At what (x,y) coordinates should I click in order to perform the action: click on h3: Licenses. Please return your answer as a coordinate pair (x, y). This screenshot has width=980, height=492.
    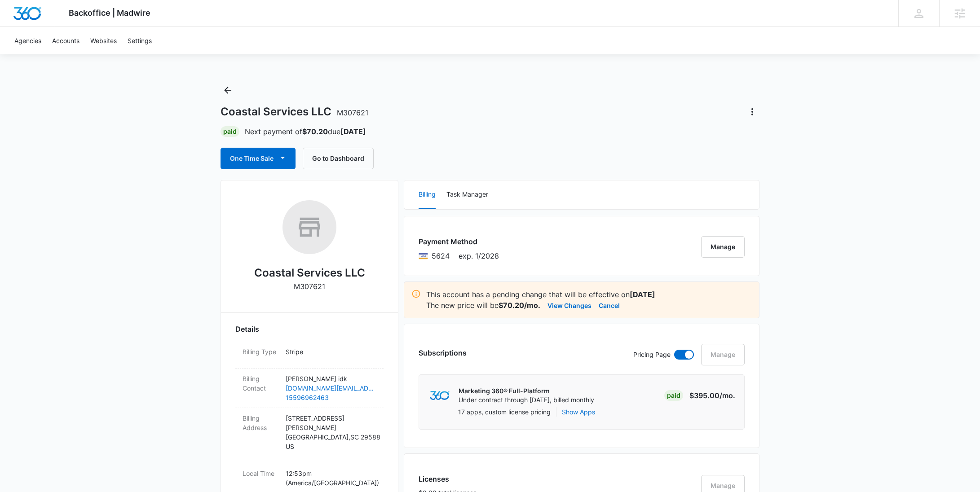
    Looking at the image, I should click on (447, 479).